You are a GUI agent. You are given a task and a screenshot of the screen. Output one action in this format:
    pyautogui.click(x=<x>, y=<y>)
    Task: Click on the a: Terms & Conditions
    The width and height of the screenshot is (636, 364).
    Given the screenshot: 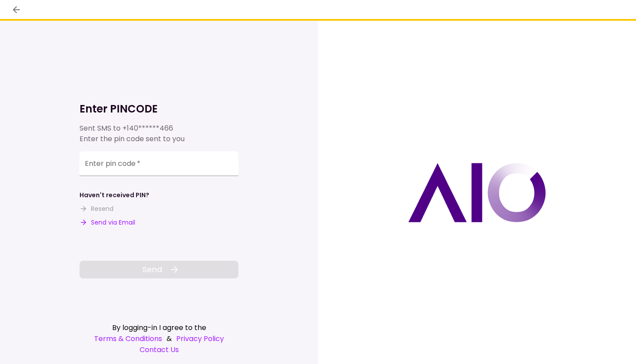 What is the action you would take?
    pyautogui.click(x=128, y=338)
    